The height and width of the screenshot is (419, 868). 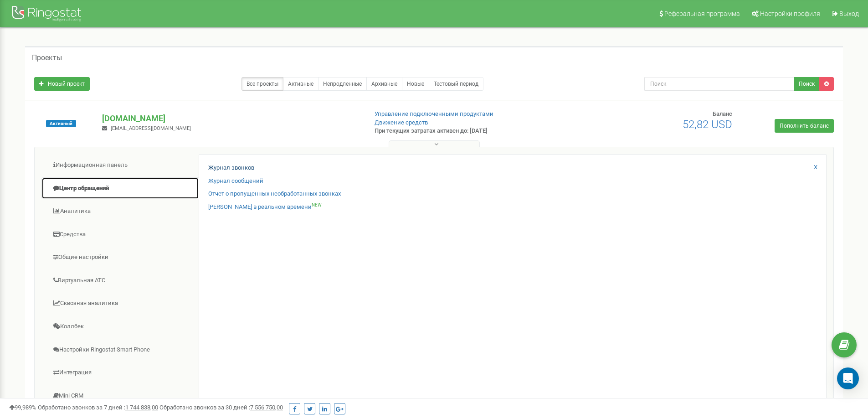 I want to click on h5: Проекты, so click(x=47, y=58).